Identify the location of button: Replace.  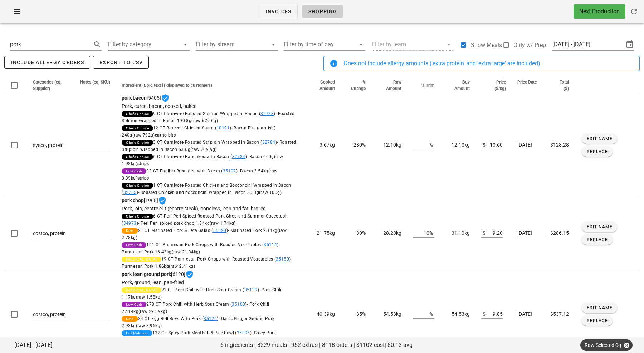
(597, 320).